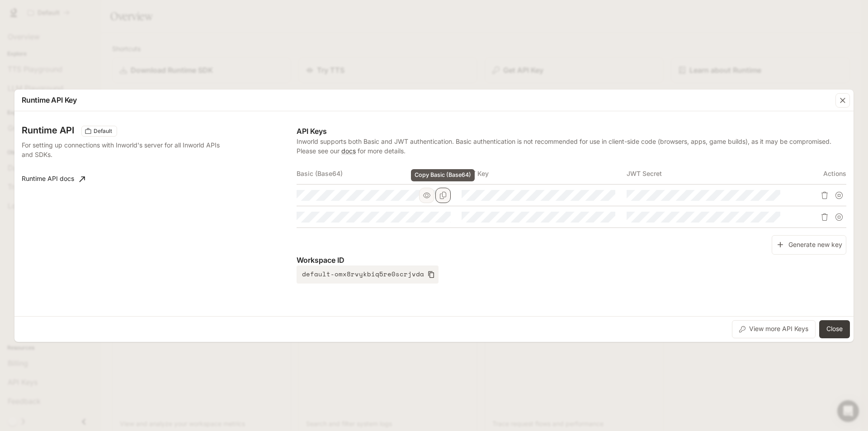 The width and height of the screenshot is (868, 431). What do you see at coordinates (349, 151) in the screenshot?
I see `a: docs` at bounding box center [349, 151].